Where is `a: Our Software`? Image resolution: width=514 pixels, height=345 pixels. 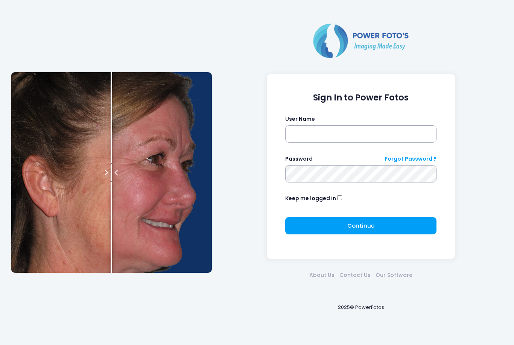
a: Our Software is located at coordinates (394, 275).